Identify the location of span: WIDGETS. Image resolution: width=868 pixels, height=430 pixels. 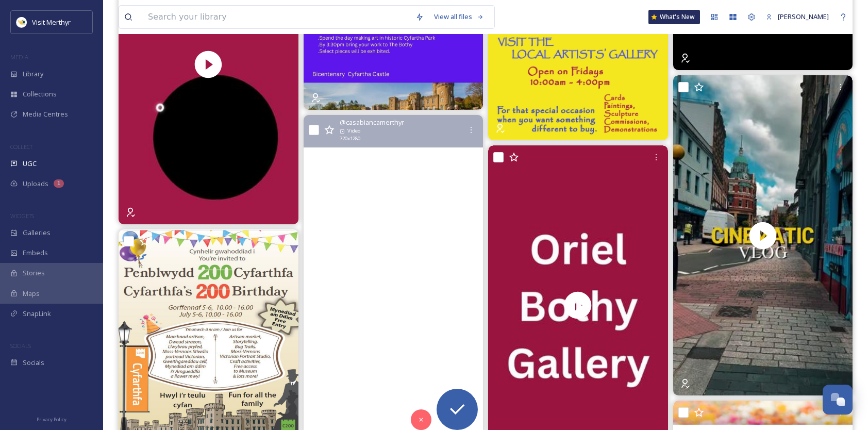
(22, 216).